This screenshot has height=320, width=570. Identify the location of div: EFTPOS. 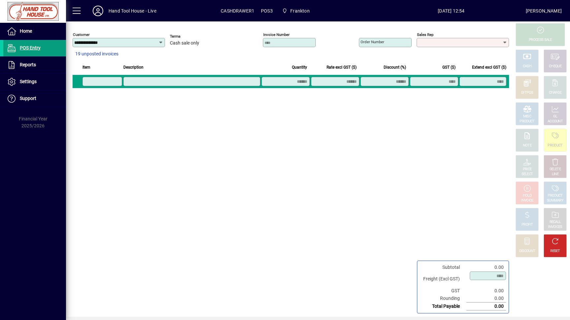
(527, 93).